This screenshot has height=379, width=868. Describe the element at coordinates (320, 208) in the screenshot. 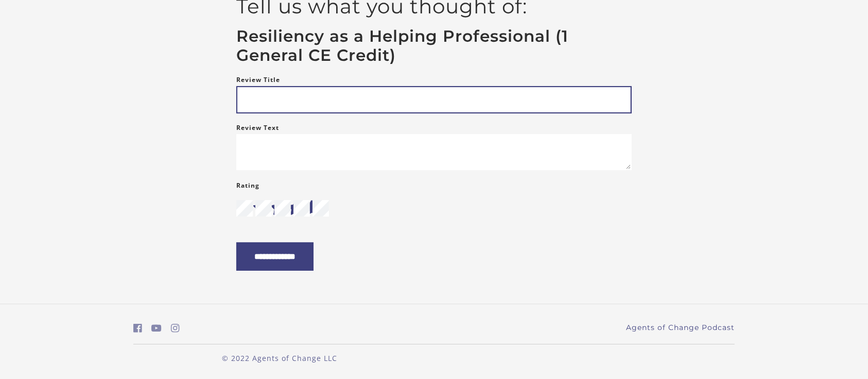

I see `input: 5` at that location.